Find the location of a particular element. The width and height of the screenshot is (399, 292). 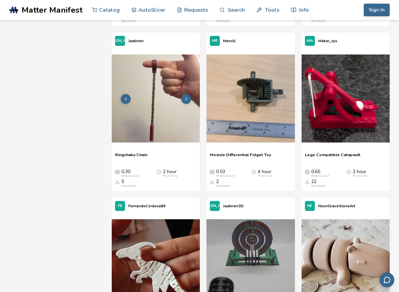

div: 26 is located at coordinates (224, 19).